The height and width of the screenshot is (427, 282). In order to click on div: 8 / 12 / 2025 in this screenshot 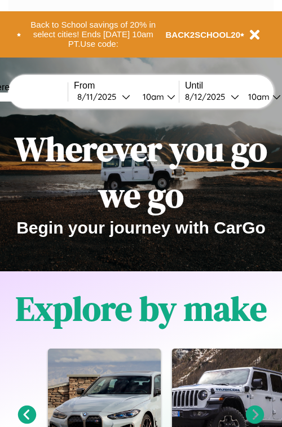, I will do `click(208, 97)`.